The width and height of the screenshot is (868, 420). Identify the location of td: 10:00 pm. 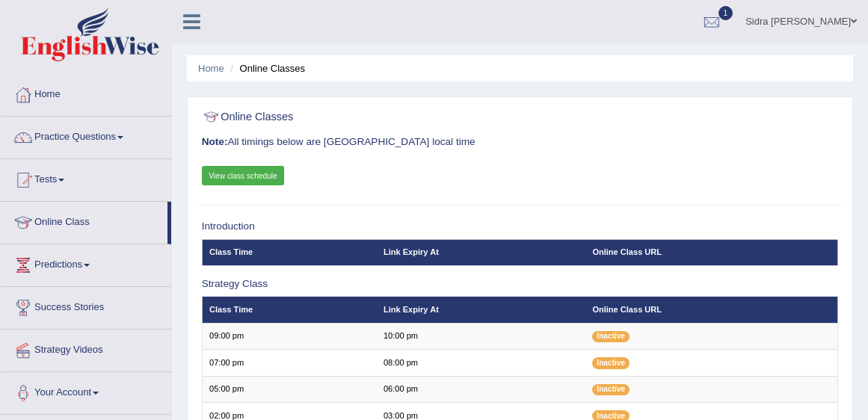
(481, 335).